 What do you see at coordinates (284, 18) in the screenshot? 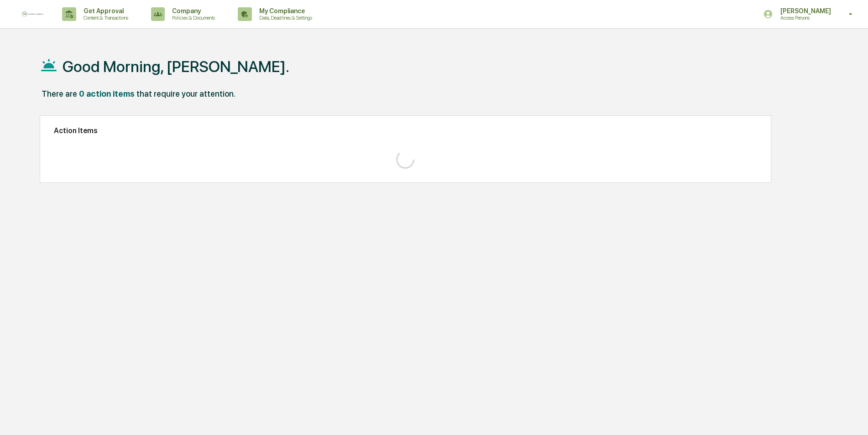
I see `p: Data, Deadlines & Settings` at bounding box center [284, 18].